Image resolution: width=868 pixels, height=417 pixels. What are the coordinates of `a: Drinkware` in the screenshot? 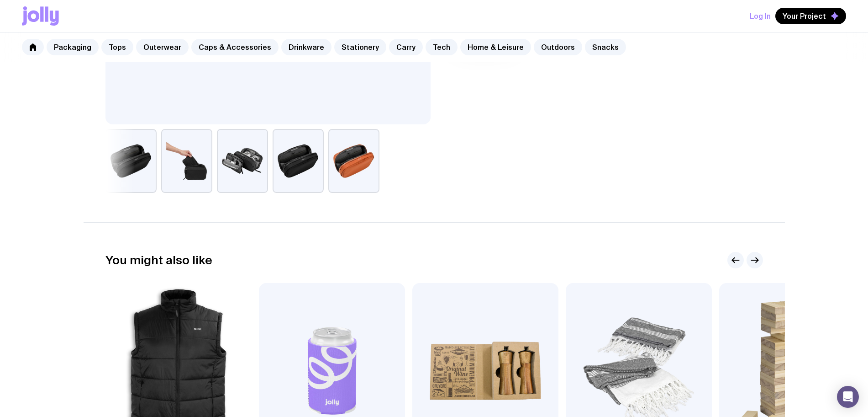 It's located at (306, 47).